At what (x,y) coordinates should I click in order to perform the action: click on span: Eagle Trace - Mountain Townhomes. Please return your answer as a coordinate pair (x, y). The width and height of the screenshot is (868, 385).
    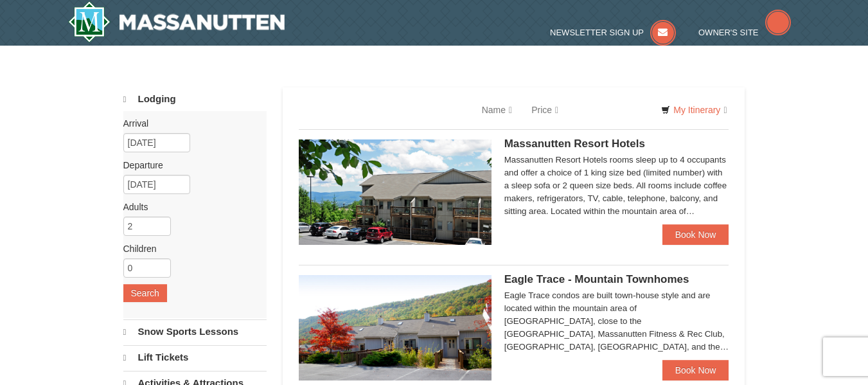
    Looking at the image, I should click on (597, 279).